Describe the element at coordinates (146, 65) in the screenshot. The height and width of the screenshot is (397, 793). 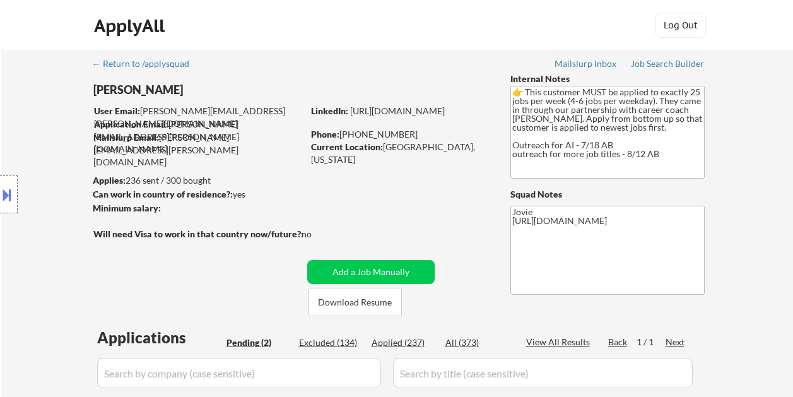
I see `a: ← Return to /applysquad` at that location.